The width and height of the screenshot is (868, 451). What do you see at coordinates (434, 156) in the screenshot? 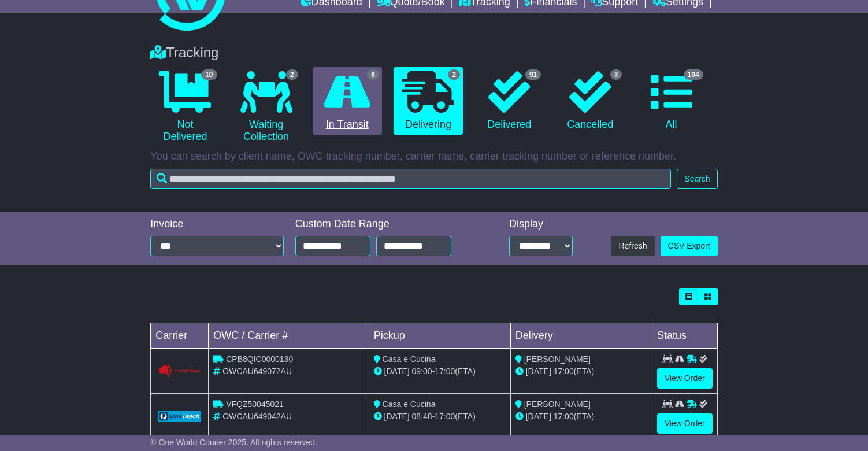
I see `p: You can search by client name, OWC tracking number, carrier name, carrier tracking number or refe...` at bounding box center [434, 156].